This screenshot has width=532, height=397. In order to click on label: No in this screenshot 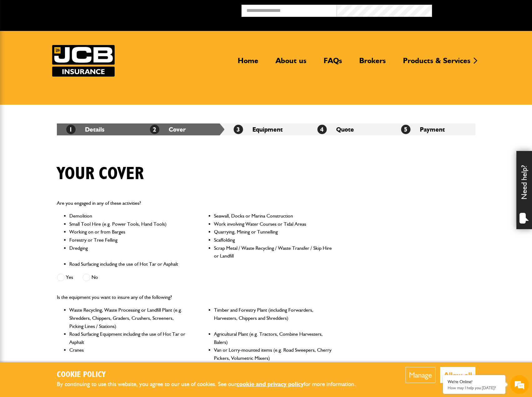, I will do `click(90, 277)`.